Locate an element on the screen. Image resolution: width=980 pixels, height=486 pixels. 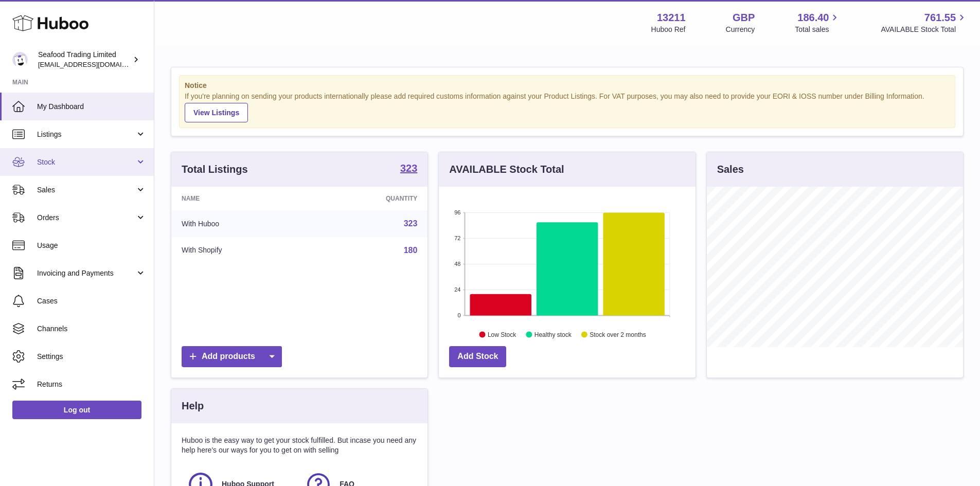
text: Low Stock is located at coordinates (502, 335).